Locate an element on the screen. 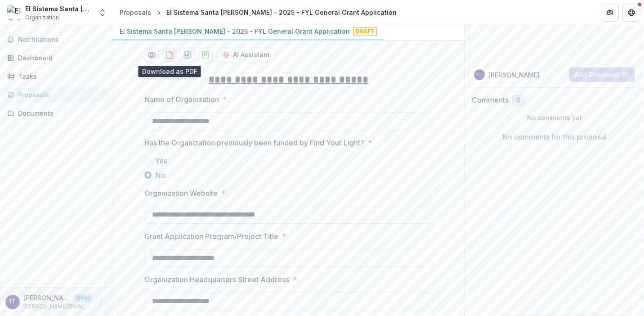 This screenshot has width=644, height=316. div: Documents is located at coordinates (60, 113).